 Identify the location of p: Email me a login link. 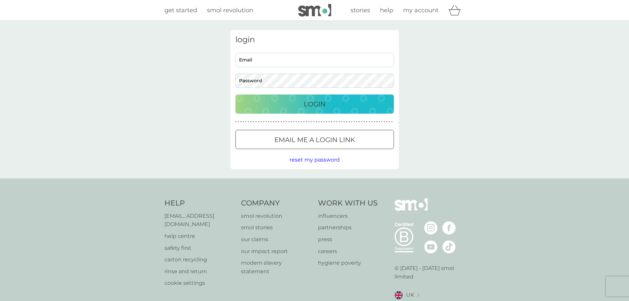
(315, 140).